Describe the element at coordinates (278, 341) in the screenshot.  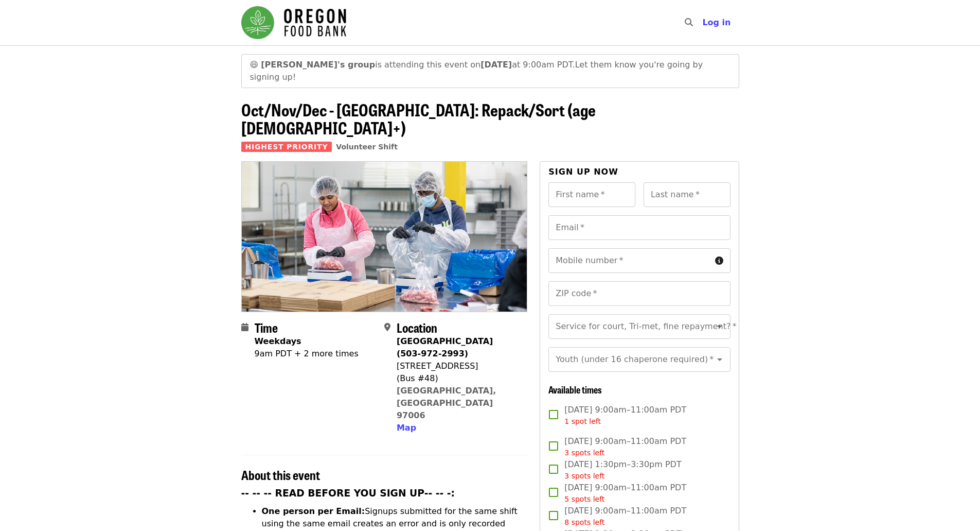
I see `strong: Weekdays` at that location.